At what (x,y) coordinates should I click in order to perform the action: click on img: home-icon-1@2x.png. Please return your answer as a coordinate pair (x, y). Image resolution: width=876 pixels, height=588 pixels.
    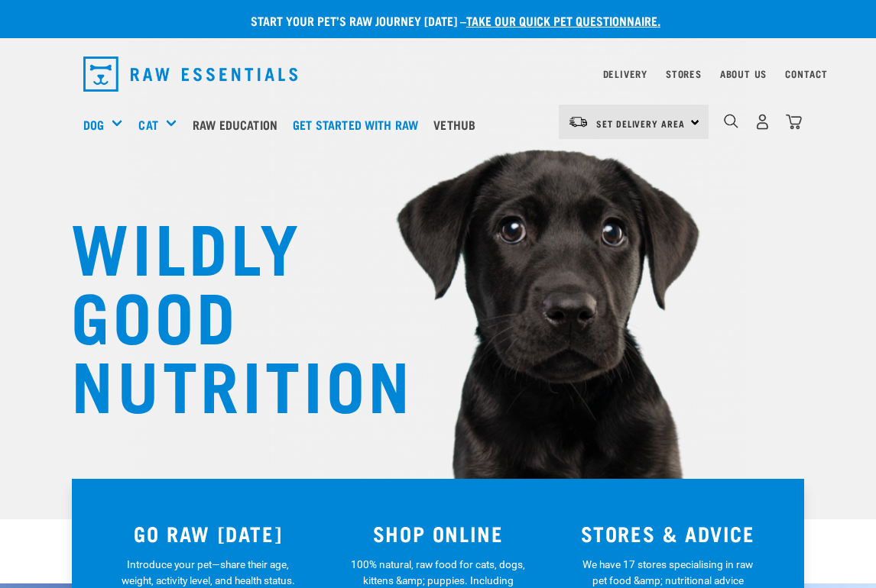
    Looking at the image, I should click on (730, 120).